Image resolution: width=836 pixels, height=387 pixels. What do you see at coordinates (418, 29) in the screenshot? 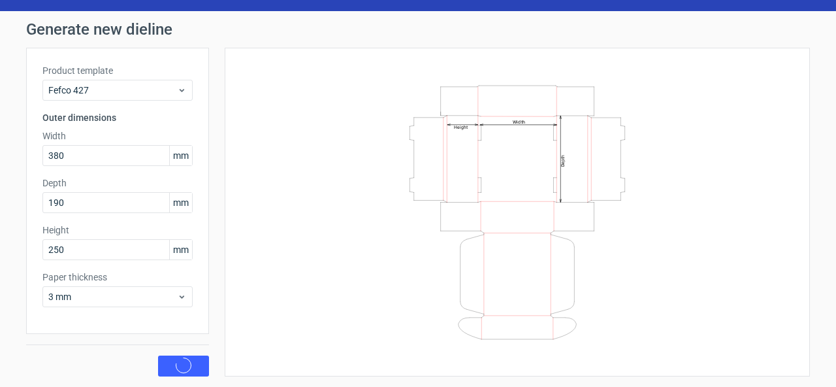
I see `h1: Generate new dieline` at bounding box center [418, 29].